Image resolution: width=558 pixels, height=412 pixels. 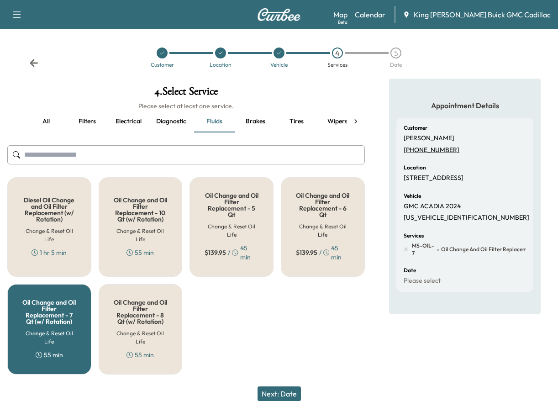 What do you see at coordinates (279, 394) in the screenshot?
I see `button: Next: Date` at bounding box center [279, 394].